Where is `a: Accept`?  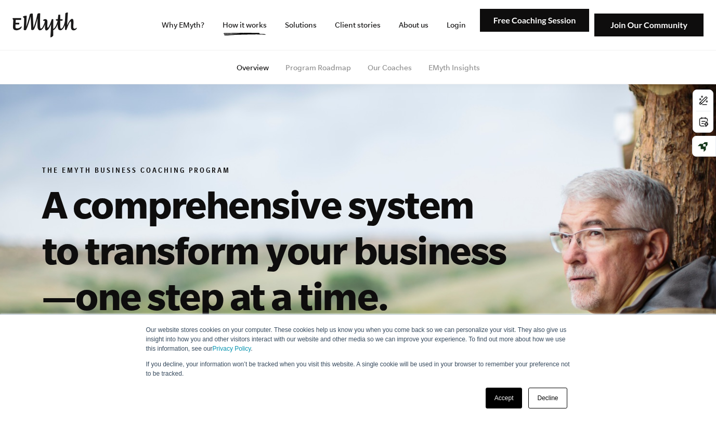
a: Accept is located at coordinates (504, 398).